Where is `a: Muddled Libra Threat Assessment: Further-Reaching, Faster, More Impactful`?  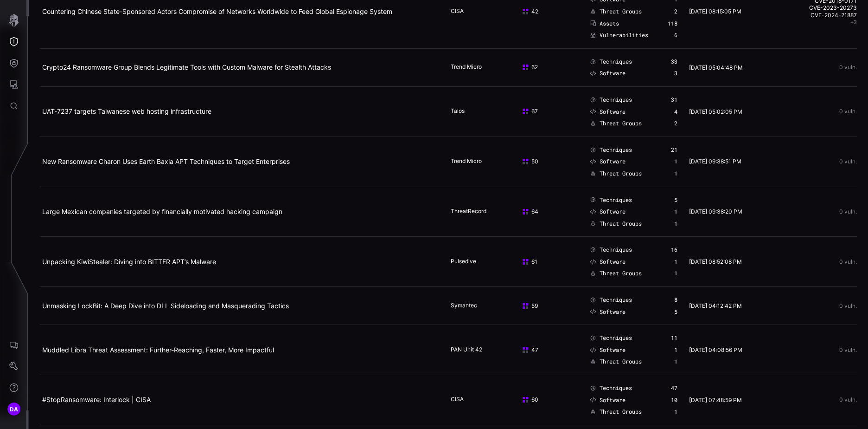
a: Muddled Libra Threat Assessment: Further-Reaching, Faster, More Impactful is located at coordinates (158, 350).